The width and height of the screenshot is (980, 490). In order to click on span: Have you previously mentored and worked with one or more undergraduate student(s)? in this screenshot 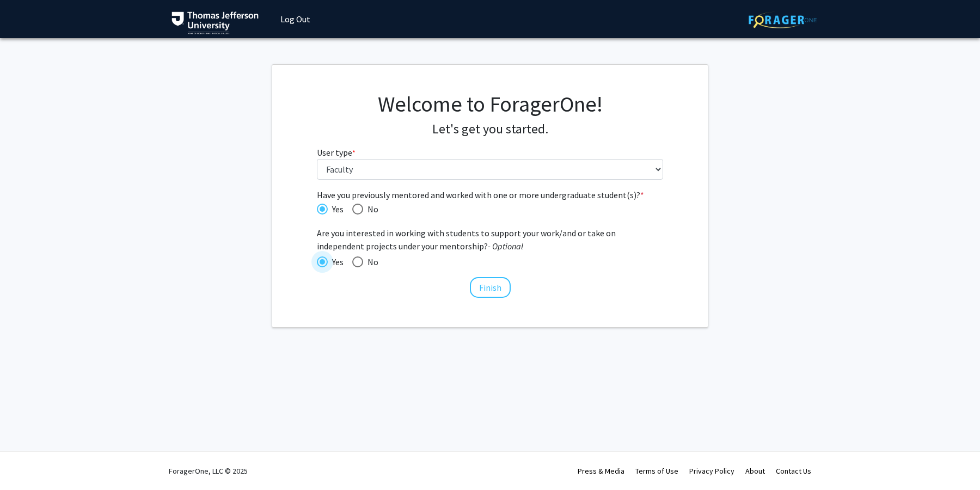, I will do `click(490, 195)`.